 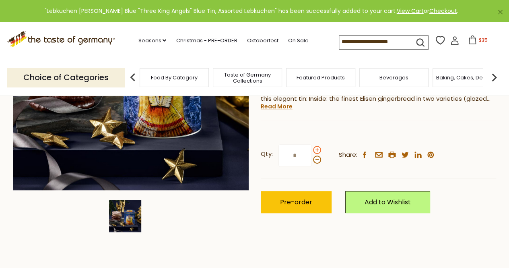 I want to click on span: Beverages, so click(x=394, y=77).